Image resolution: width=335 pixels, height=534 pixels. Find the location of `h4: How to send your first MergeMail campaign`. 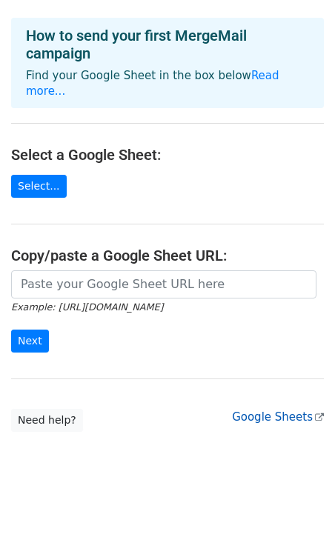

h4: How to send your first MergeMail campaign is located at coordinates (167, 44).